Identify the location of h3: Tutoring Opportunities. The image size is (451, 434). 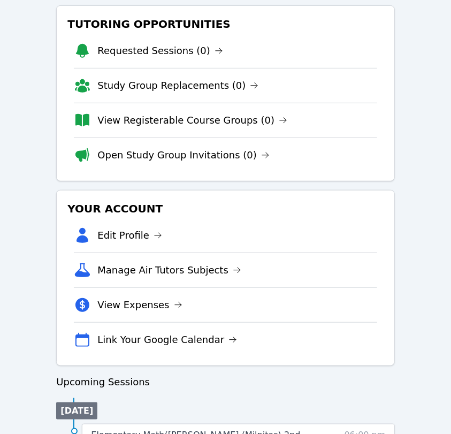
(225, 24).